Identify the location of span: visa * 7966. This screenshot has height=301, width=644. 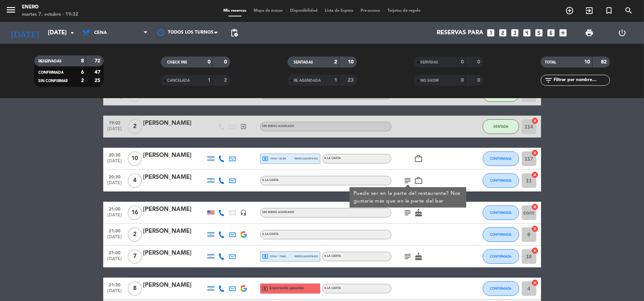
(274, 257).